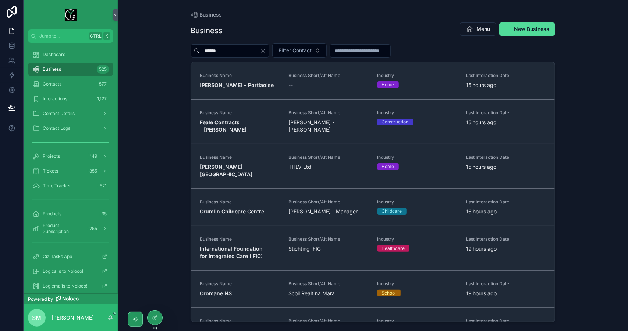 This screenshot has height=331, width=628. What do you see at coordinates (388, 85) in the screenshot?
I see `div: Home` at bounding box center [388, 85].